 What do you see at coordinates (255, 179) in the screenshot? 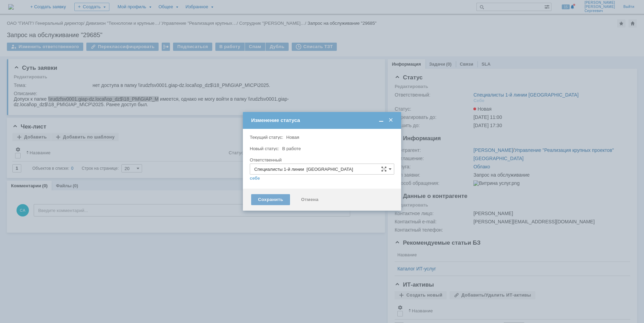
I see `a: себе` at bounding box center [255, 179].